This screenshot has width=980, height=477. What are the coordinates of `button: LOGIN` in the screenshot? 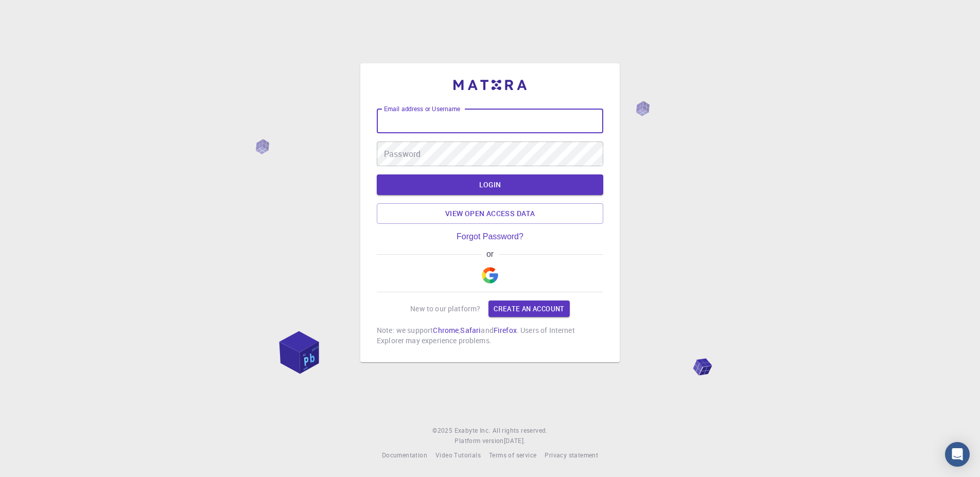 It's located at (490, 185).